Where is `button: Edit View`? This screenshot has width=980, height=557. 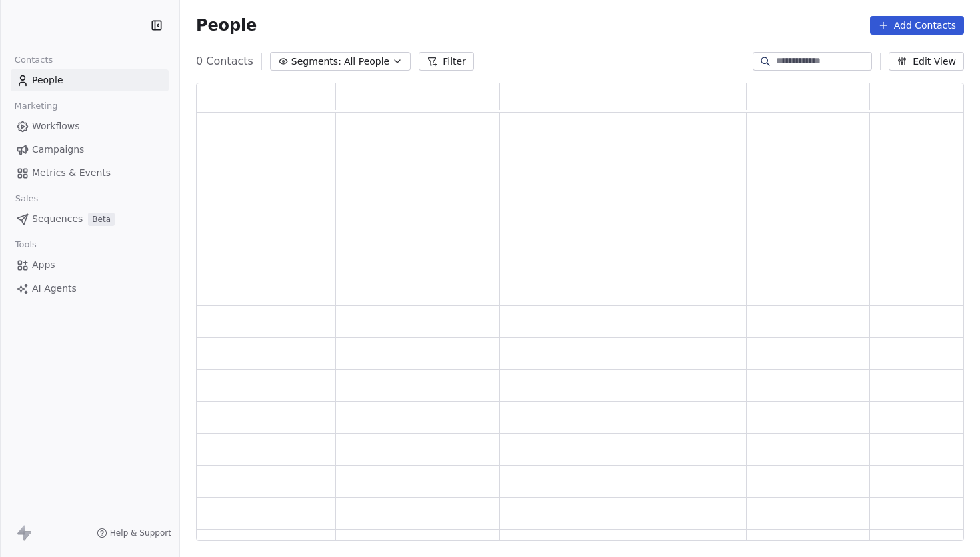 button: Edit View is located at coordinates (926, 61).